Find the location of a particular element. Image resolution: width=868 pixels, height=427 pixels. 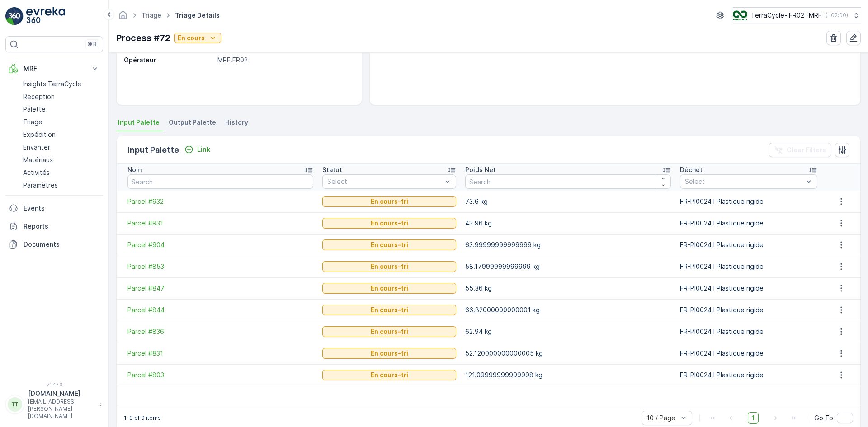

p: Reception is located at coordinates (39, 97).